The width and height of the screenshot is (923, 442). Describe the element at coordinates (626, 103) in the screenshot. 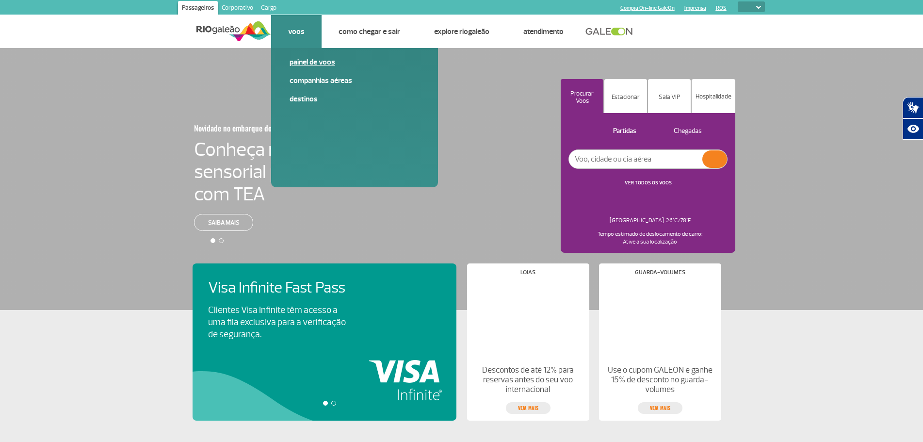

I see `p: Estacionar` at that location.